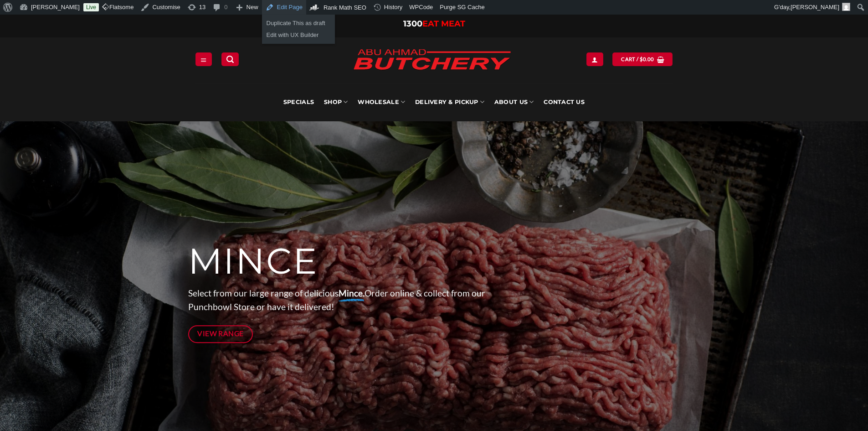 The image size is (868, 431). Describe the element at coordinates (253, 261) in the screenshot. I see `span: MINCE` at that location.